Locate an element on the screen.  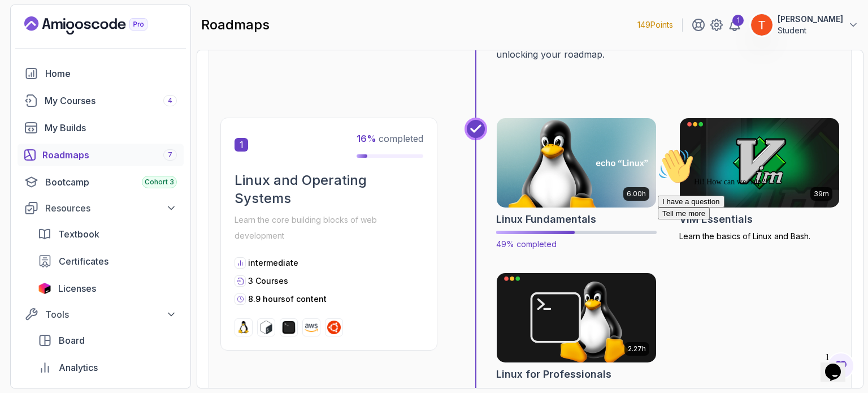
div: Roadmaps is located at coordinates (110, 155).